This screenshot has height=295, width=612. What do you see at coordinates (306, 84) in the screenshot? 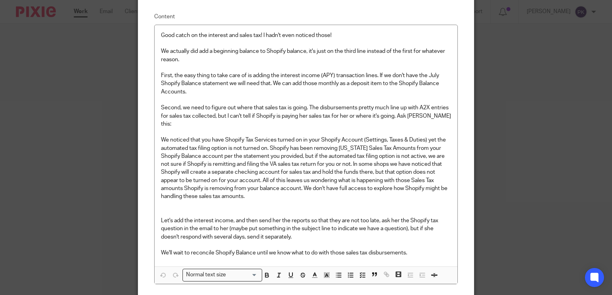
I see `p: First, the easy thing to take care of is adding the interest income (APY) transaction lines. If w...` at bounding box center [306, 84].